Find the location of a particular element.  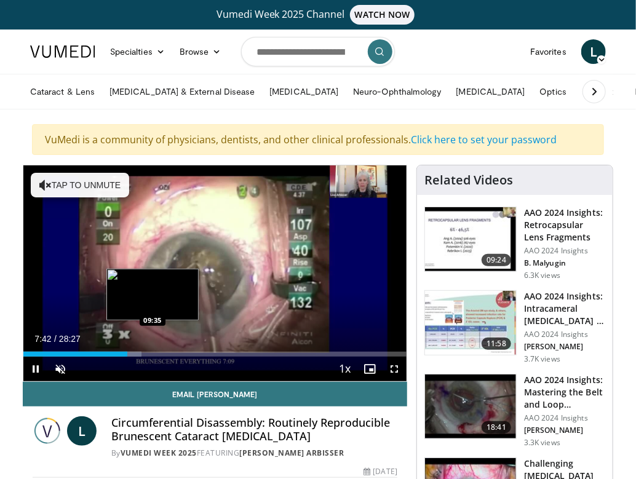

button: Enable picture-in-picture mode is located at coordinates (370, 369).